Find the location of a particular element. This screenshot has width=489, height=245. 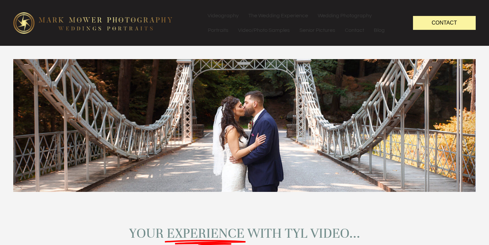

span: Your is located at coordinates (146, 233).